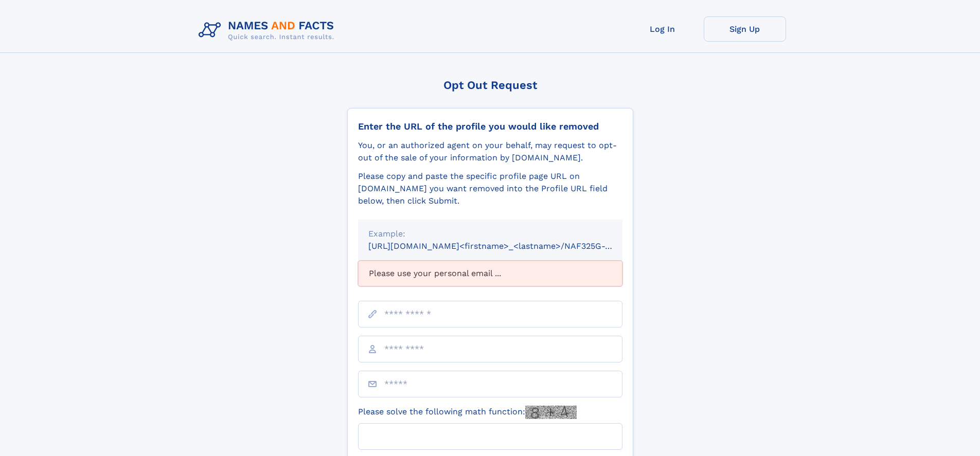 The height and width of the screenshot is (456, 980). Describe the element at coordinates (490, 274) in the screenshot. I see `div: Please use your personal email ...` at that location.